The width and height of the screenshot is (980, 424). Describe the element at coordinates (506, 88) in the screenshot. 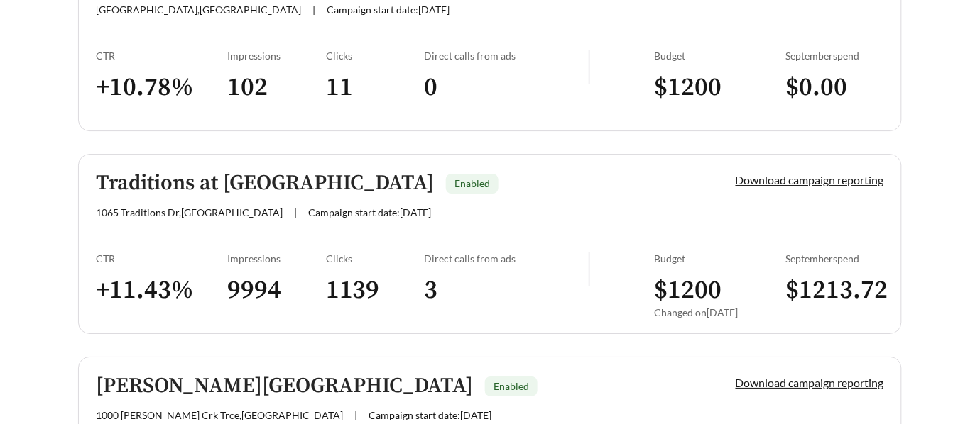

I see `h3: 0` at that location.